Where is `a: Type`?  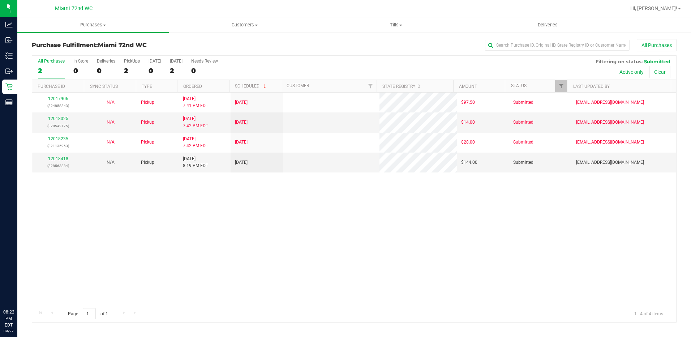 a: Type is located at coordinates (147, 86).